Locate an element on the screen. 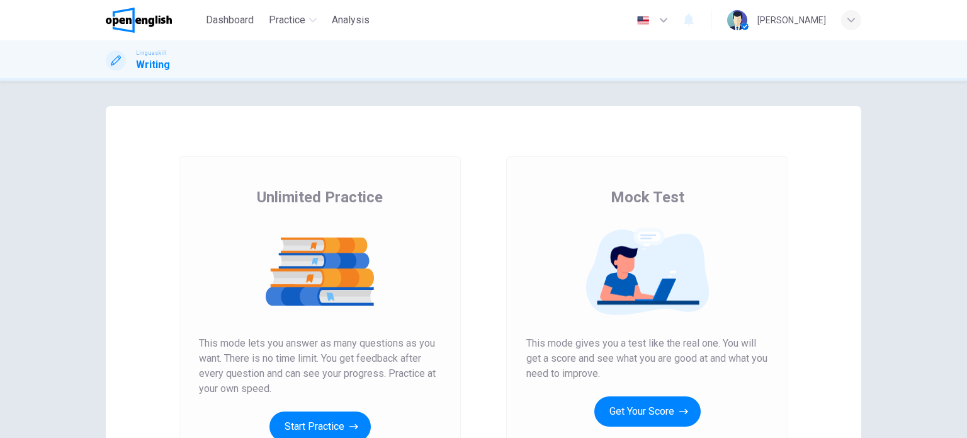 The image size is (967, 438). span: This mode gives you a test like the real one. You will get a score and see what you are good at a... is located at coordinates (647, 358).